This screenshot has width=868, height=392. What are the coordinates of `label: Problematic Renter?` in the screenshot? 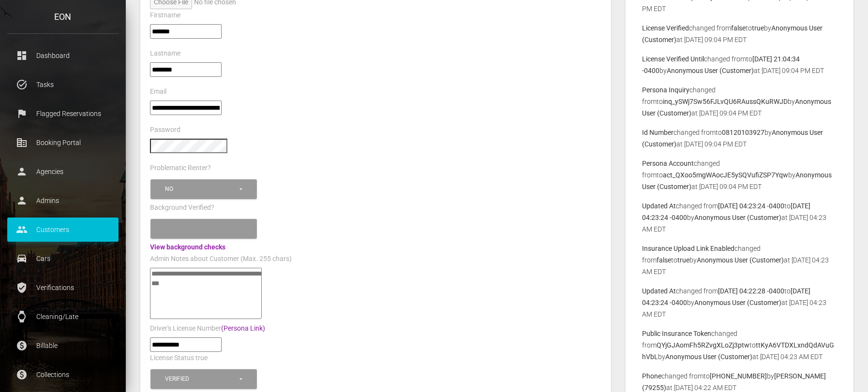 It's located at (181, 168).